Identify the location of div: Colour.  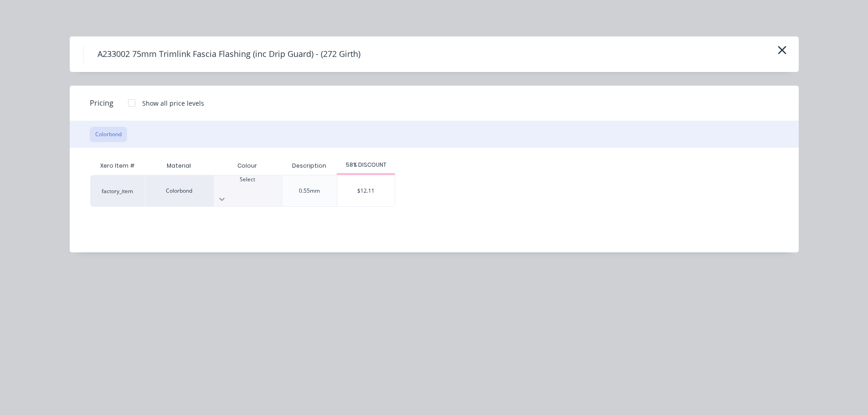
(247, 166).